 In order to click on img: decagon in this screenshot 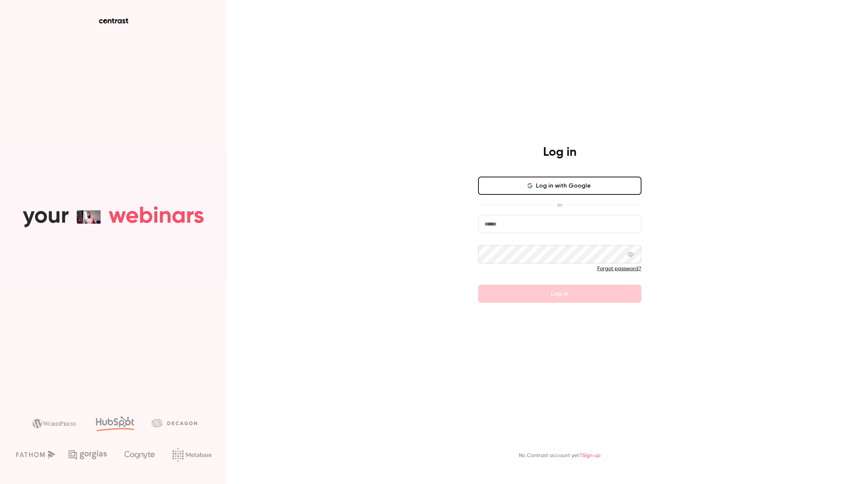, I will do `click(175, 423)`.